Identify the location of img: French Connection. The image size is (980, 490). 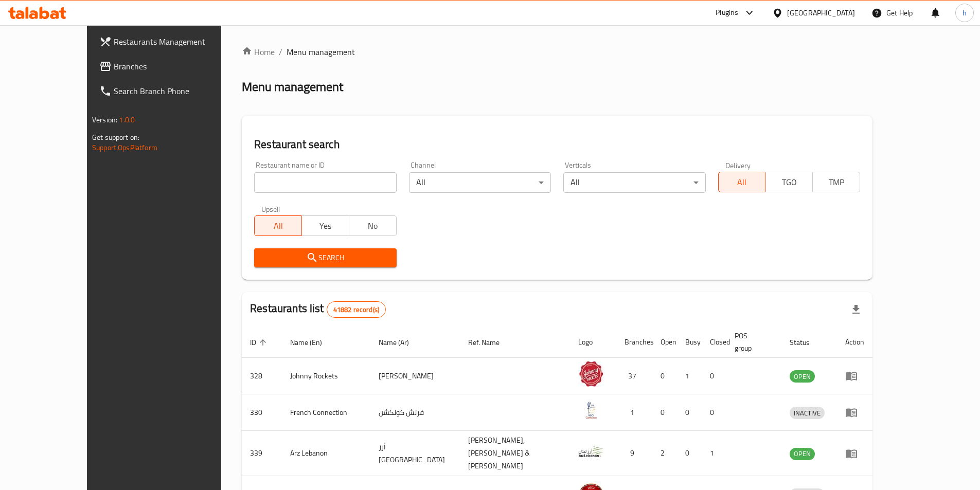
(592, 411).